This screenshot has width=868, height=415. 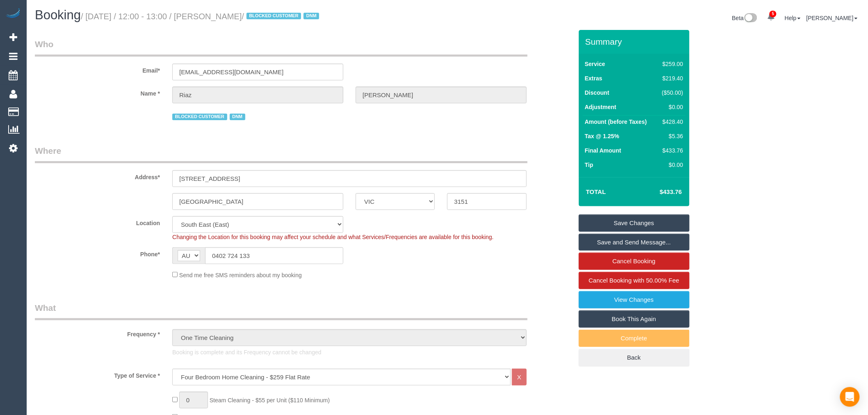 What do you see at coordinates (773, 14) in the screenshot?
I see `span: 5` at bounding box center [773, 14].